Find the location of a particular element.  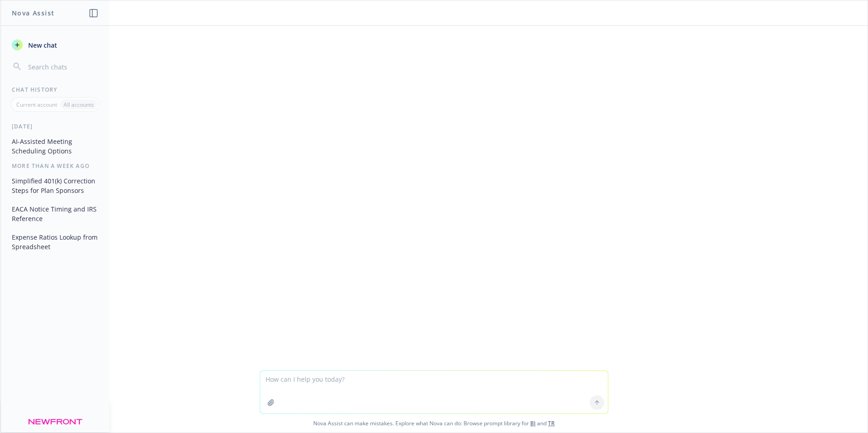

div: More than a week ago is located at coordinates (55, 166).